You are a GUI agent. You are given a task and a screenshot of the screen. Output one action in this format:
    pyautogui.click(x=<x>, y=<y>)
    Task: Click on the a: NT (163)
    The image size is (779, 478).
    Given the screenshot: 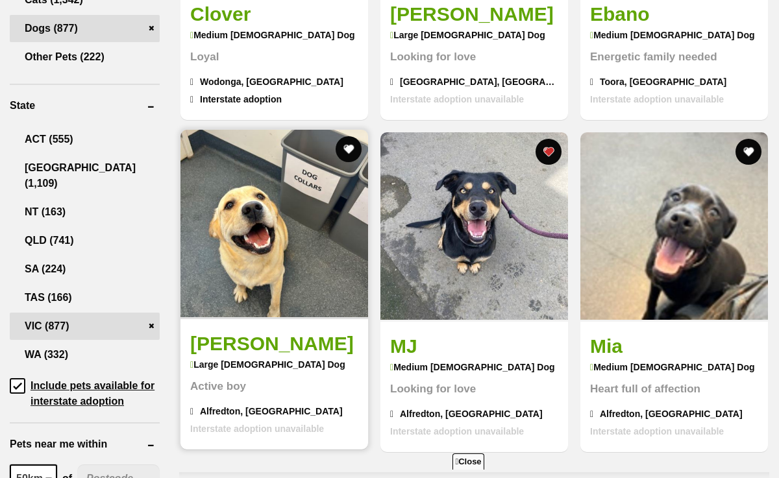 What is the action you would take?
    pyautogui.click(x=84, y=212)
    